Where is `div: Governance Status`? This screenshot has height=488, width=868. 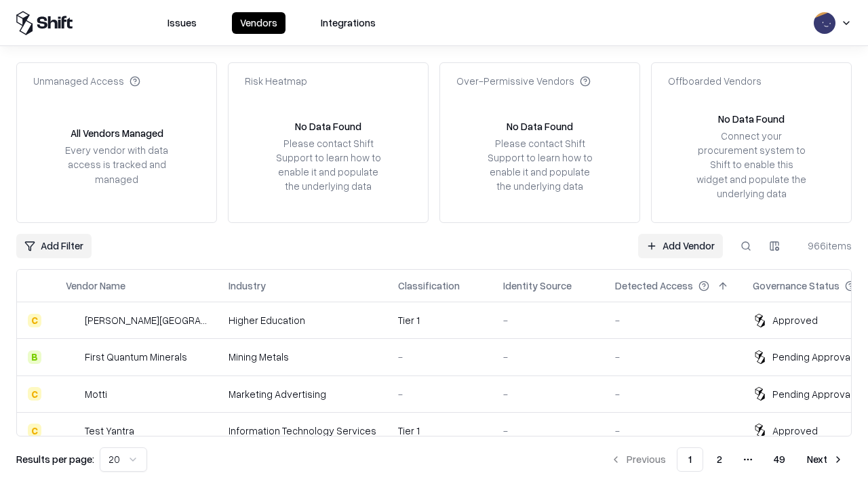 div: Governance Status is located at coordinates (796, 286).